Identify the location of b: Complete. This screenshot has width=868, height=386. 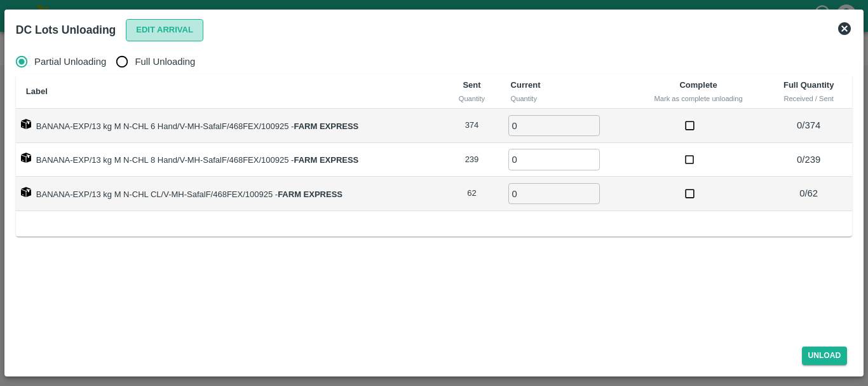
(698, 85).